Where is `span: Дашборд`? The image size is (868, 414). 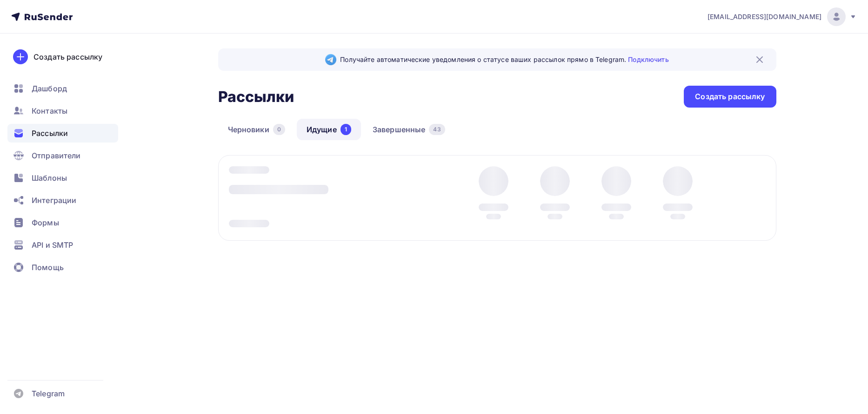
span: Дашборд is located at coordinates (49, 88).